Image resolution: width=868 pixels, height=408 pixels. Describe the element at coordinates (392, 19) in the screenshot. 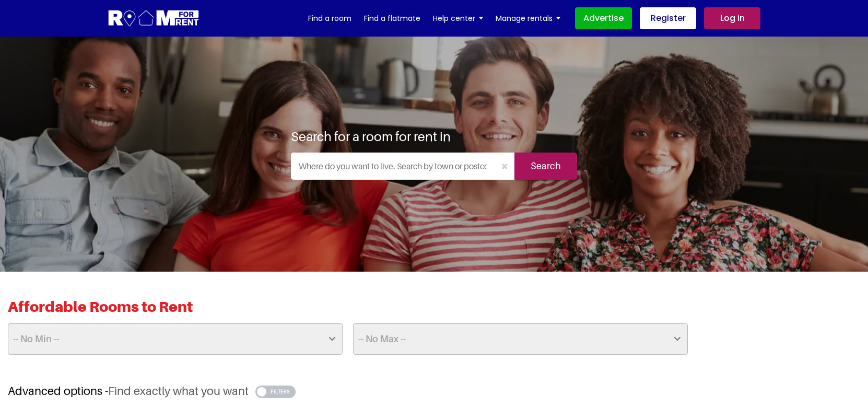

I see `a: Find a flatmate` at that location.